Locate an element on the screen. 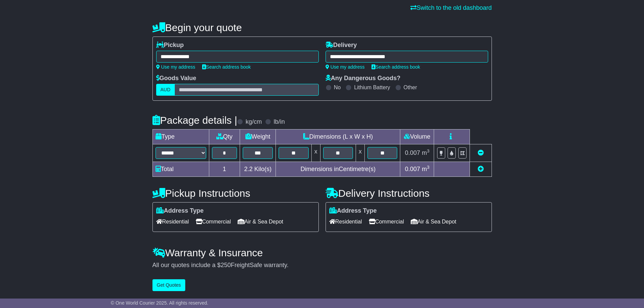 This screenshot has height=308, width=644. td: Weight is located at coordinates (258, 136).